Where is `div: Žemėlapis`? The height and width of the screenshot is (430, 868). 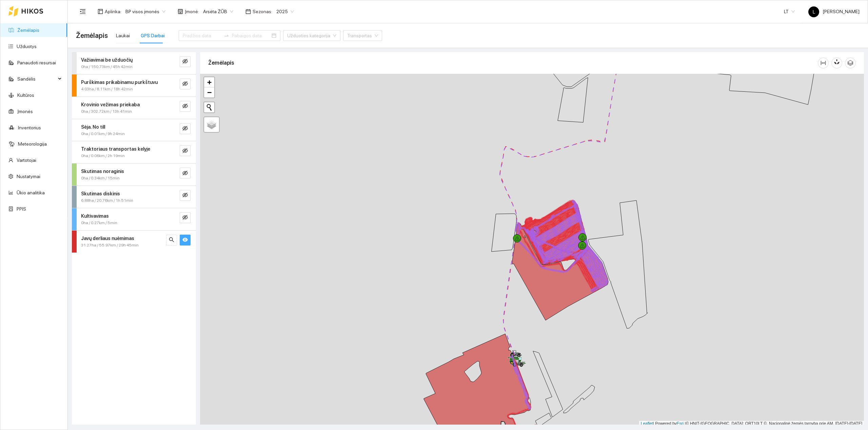 div: Žemėlapis is located at coordinates (513, 62).